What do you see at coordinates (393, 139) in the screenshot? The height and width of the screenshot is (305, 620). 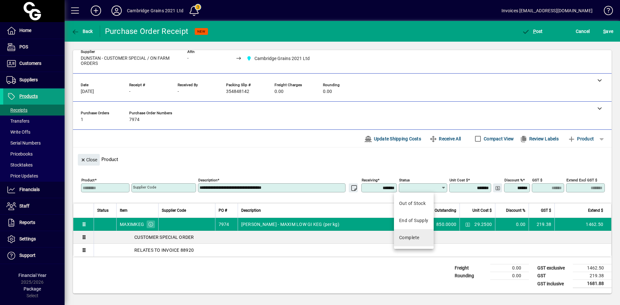 I see `span: Update Shipping Costs` at bounding box center [393, 139].